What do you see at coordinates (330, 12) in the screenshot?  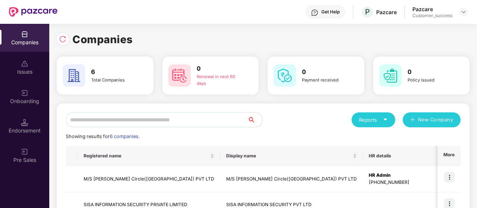 I see `div: Get Help` at bounding box center [330, 12].